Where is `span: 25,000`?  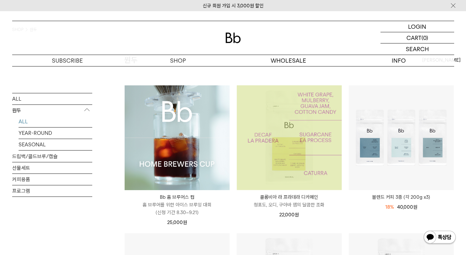
span: 25,000 is located at coordinates (177, 223).